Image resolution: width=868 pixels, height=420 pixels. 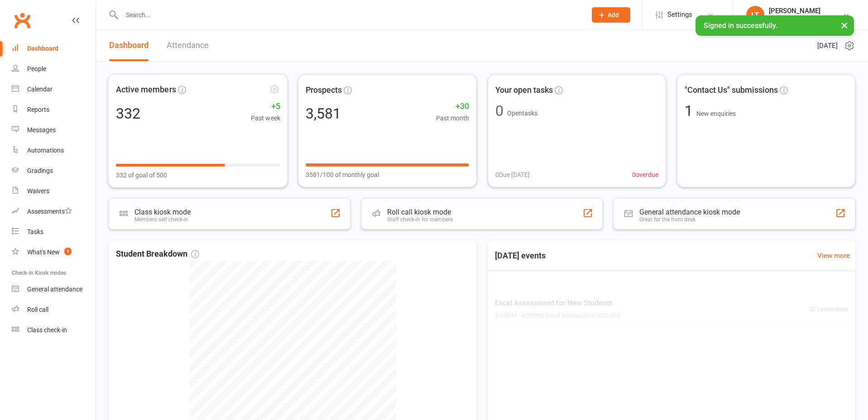 What do you see at coordinates (689, 212) in the screenshot?
I see `div: General attendance kiosk mode` at bounding box center [689, 212].